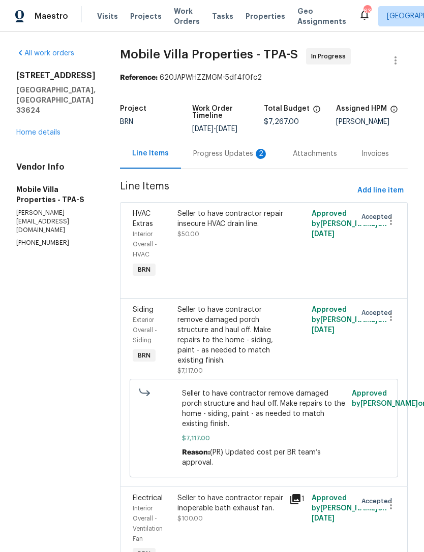 This screenshot has width=424, height=552. Describe the element at coordinates (56, 195) in the screenshot. I see `h5: Mobile Villa Properties - TPA-S` at that location.